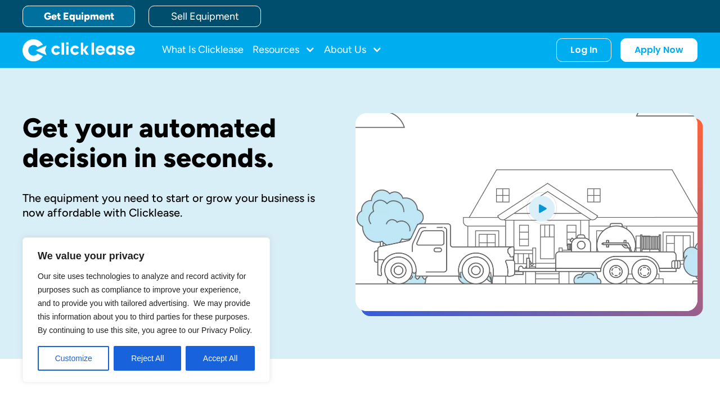  Describe the element at coordinates (147, 358) in the screenshot. I see `button: Reject All` at that location.